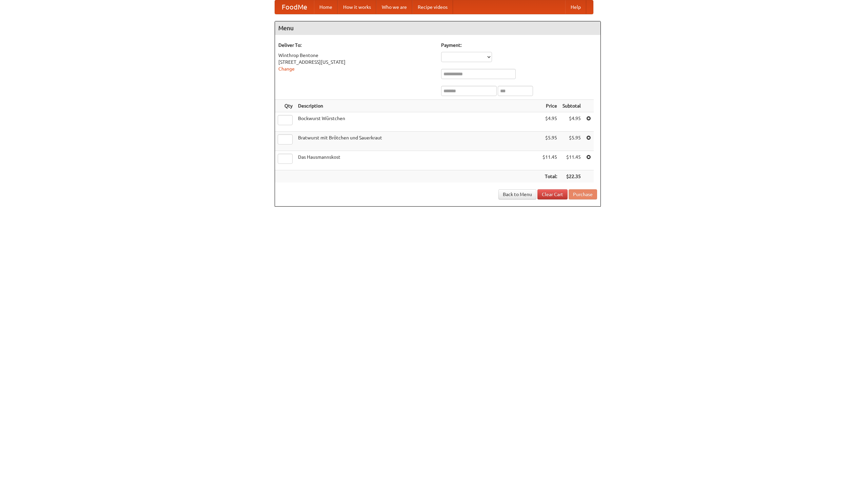 Image resolution: width=868 pixels, height=480 pixels. I want to click on a: Recipe videos, so click(433, 7).